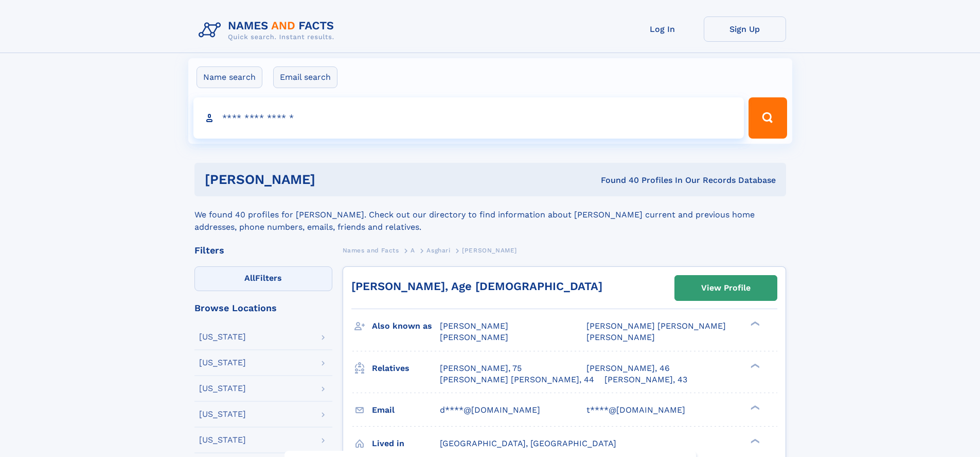 The width and height of the screenshot is (980, 457). What do you see at coordinates (617, 180) in the screenshot?
I see `div: Found 40 Profiles In Our Records Database` at bounding box center [617, 180].